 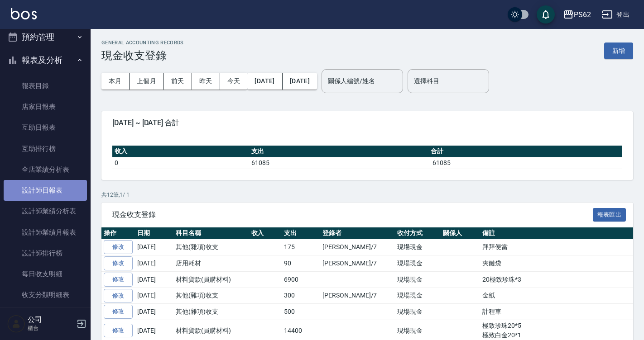 What do you see at coordinates (234, 81) in the screenshot?
I see `button: 今天` at bounding box center [234, 81].